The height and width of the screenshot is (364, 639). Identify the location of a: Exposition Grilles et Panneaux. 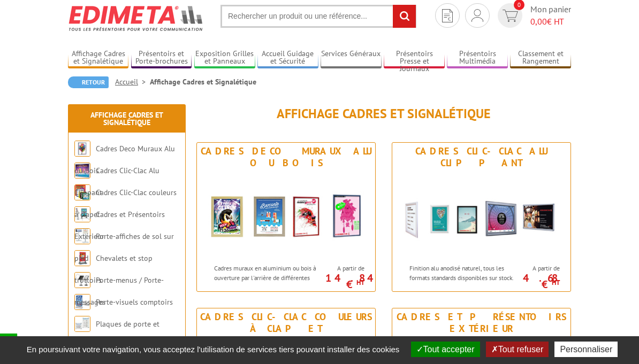
(224, 58).